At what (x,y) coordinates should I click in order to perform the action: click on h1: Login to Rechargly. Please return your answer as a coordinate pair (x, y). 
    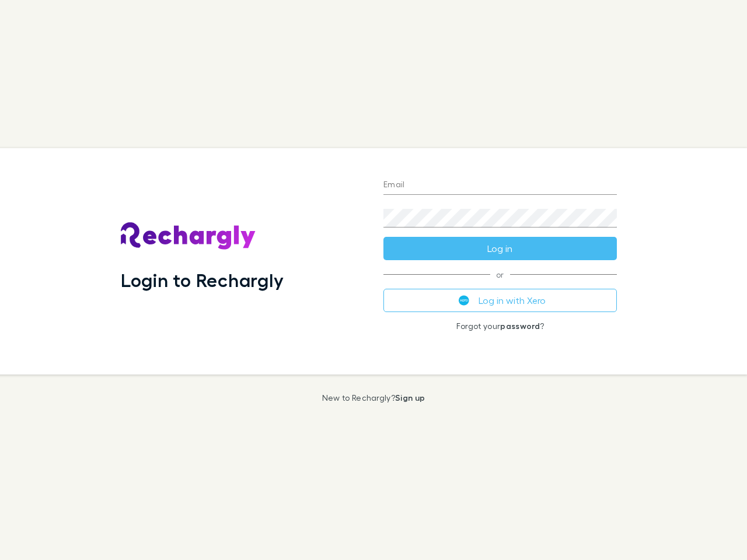
    Looking at the image, I should click on (202, 280).